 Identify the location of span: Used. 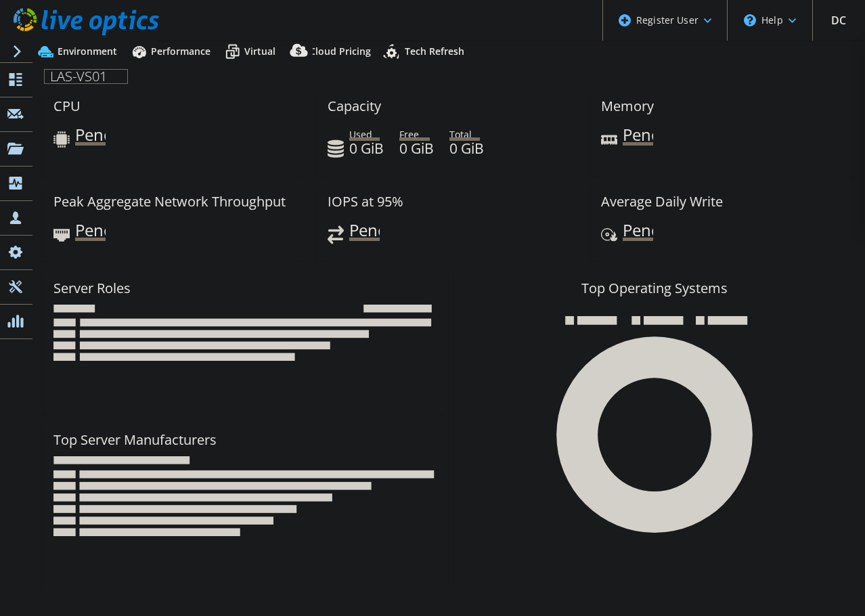
(364, 134).